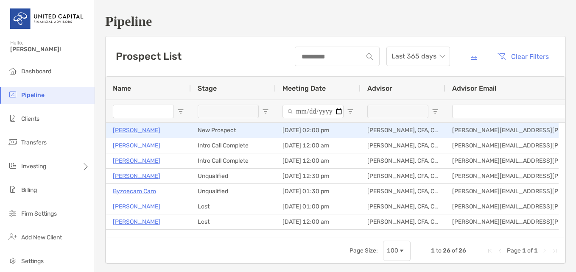 This screenshot has width=576, height=272. I want to click on div: Last Page, so click(555, 251).